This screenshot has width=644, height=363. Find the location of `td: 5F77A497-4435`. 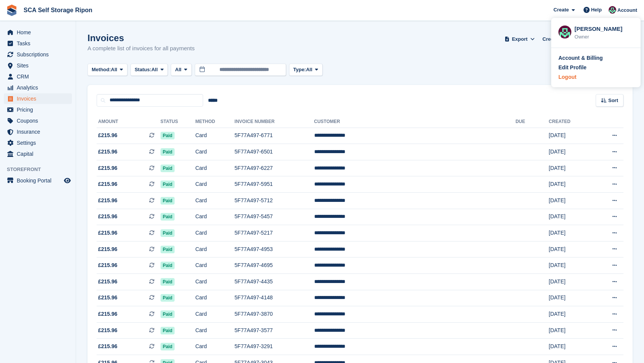

td: 5F77A497-4435 is located at coordinates (274, 282).